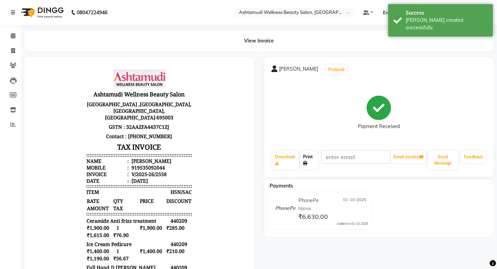 The width and height of the screenshot is (497, 269). I want to click on button: Send Message, so click(443, 160).